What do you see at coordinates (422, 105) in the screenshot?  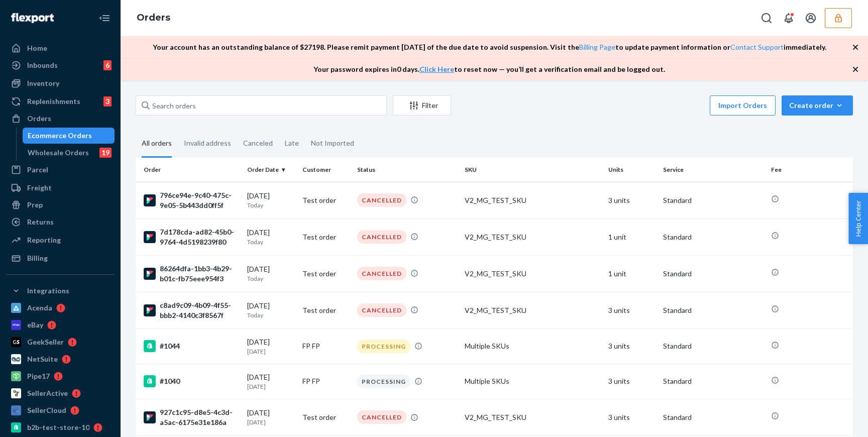 I see `button: Filter` at bounding box center [422, 105].